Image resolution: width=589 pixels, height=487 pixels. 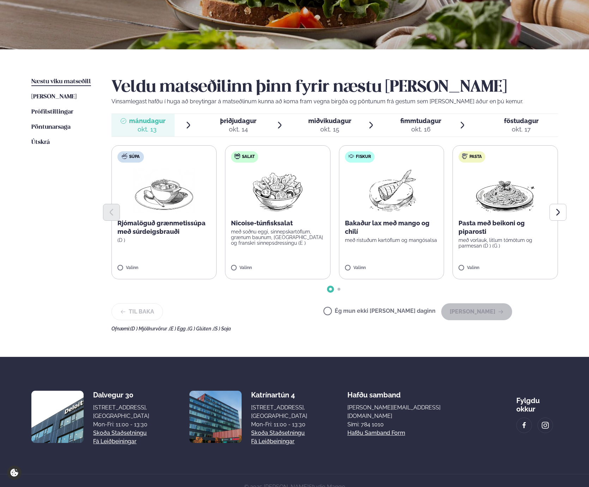 What do you see at coordinates (335, 329) in the screenshot?
I see `div: Ofnæmi:` at bounding box center [335, 329].